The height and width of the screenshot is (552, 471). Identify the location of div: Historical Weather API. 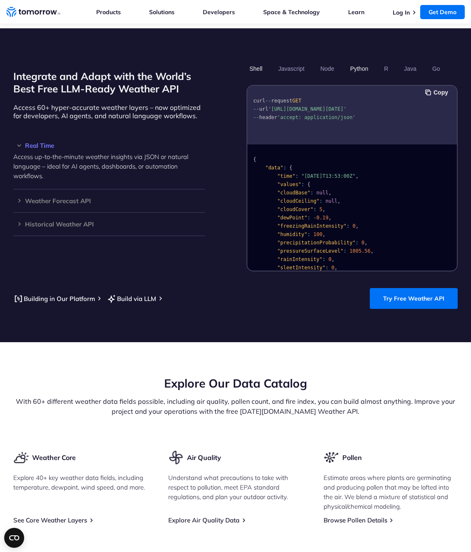
(109, 224).